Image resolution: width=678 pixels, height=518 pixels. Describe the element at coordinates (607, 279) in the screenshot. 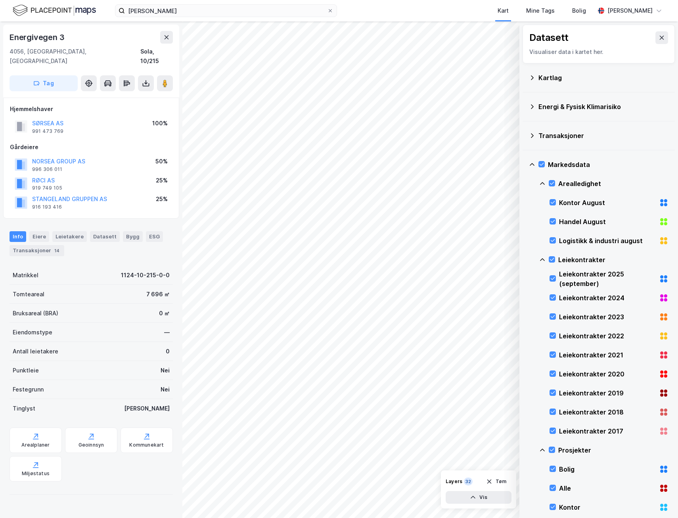

I see `div: Leiekontrakter 2025 (september)` at that location.